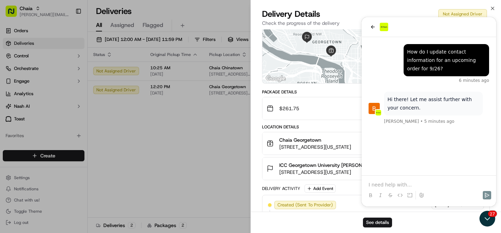  Describe the element at coordinates (466, 140) in the screenshot. I see `span: 12:20 PM` at that location.